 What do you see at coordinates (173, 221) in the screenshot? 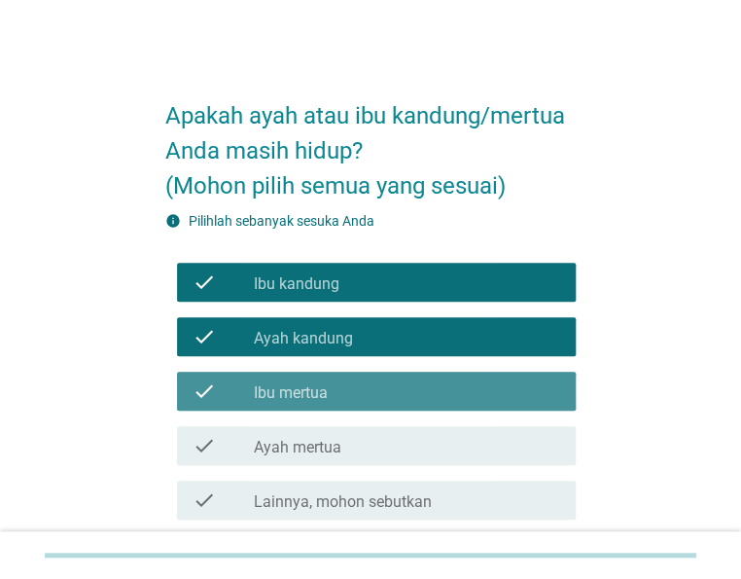
I see `i: info` at bounding box center [173, 221].